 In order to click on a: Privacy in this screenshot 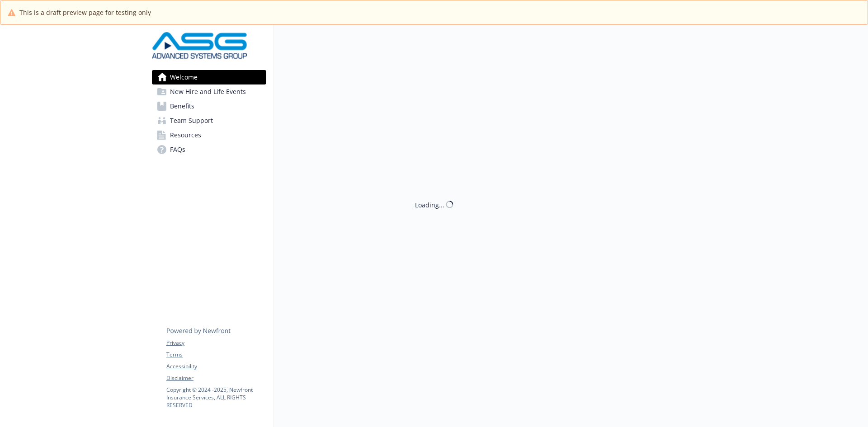, I will do `click(216, 344)`.